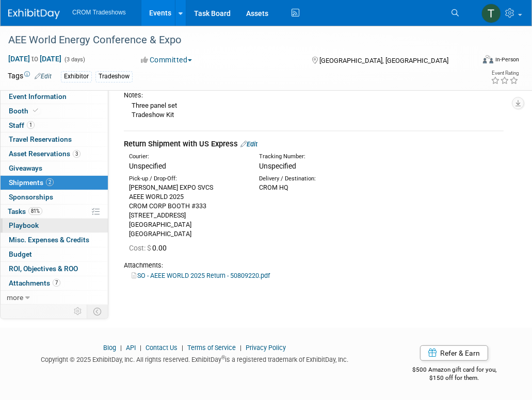 This screenshot has width=532, height=400. I want to click on a: Staff1, so click(54, 125).